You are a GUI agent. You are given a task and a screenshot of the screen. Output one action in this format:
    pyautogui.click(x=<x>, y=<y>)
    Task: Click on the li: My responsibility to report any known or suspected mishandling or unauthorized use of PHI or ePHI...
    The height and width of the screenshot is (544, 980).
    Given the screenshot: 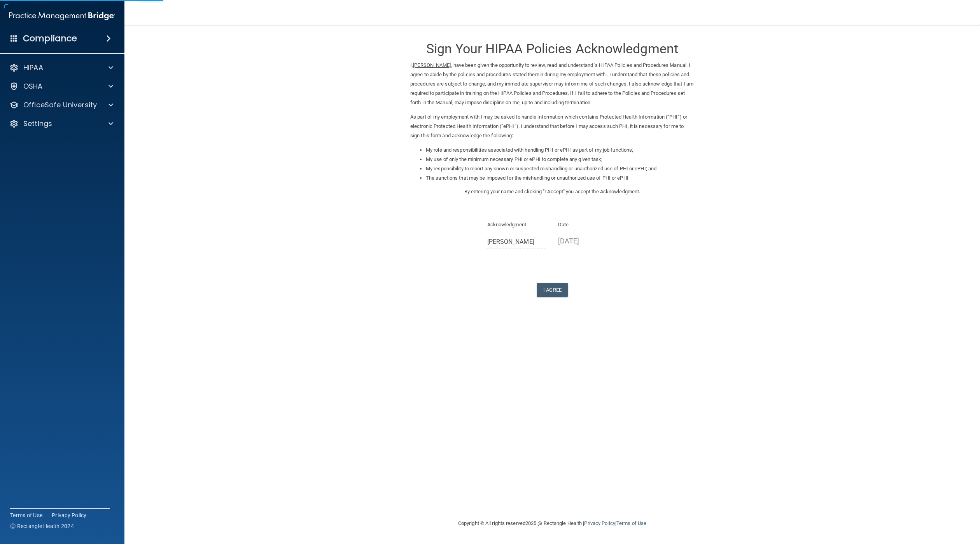 What is the action you would take?
    pyautogui.click(x=560, y=169)
    